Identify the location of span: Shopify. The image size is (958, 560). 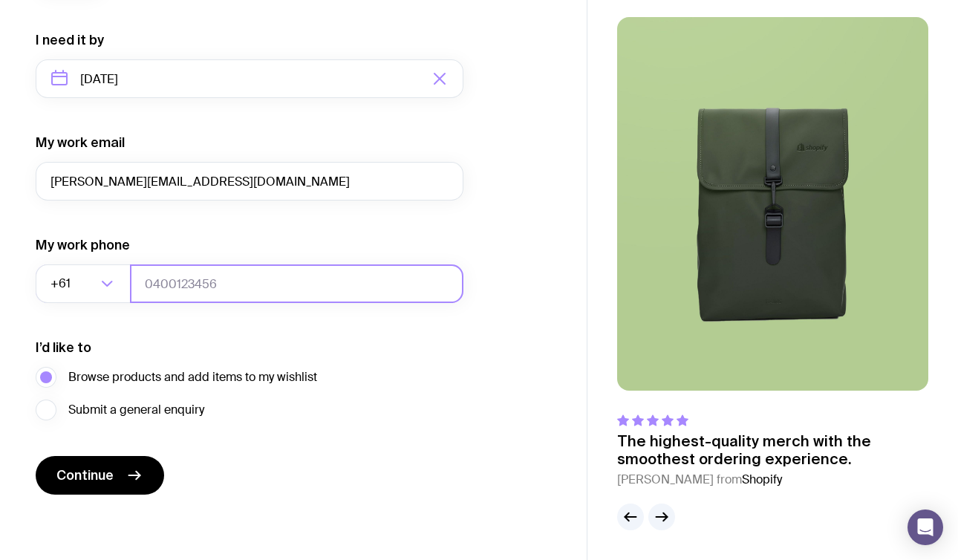
(762, 479).